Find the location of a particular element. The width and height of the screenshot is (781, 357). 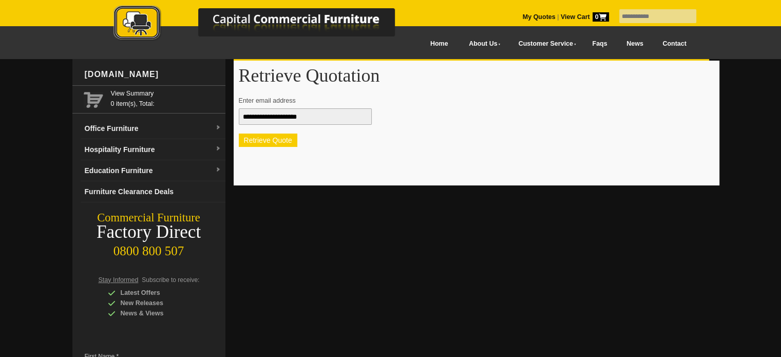

a: Hospitality Furnituredropdown is located at coordinates (153, 149).